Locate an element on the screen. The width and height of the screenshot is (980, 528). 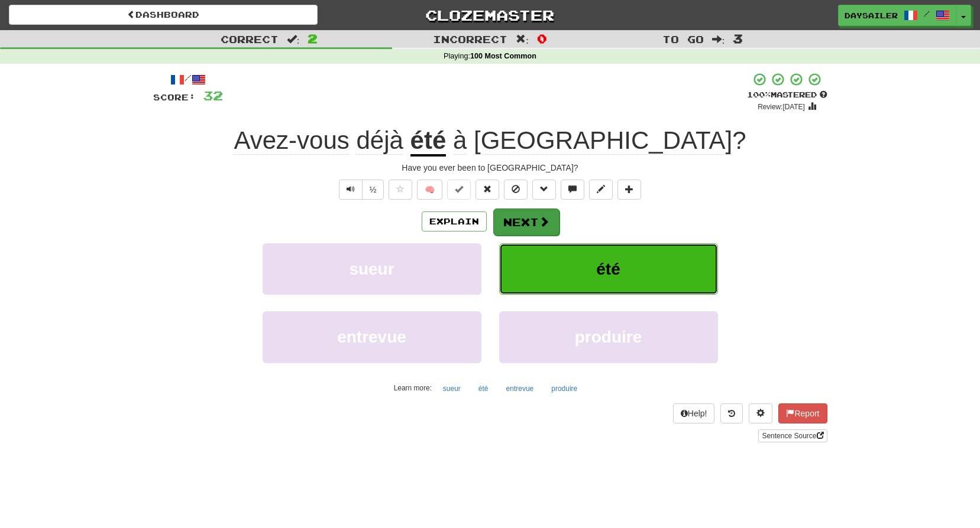
a: Dashboard is located at coordinates (163, 15).